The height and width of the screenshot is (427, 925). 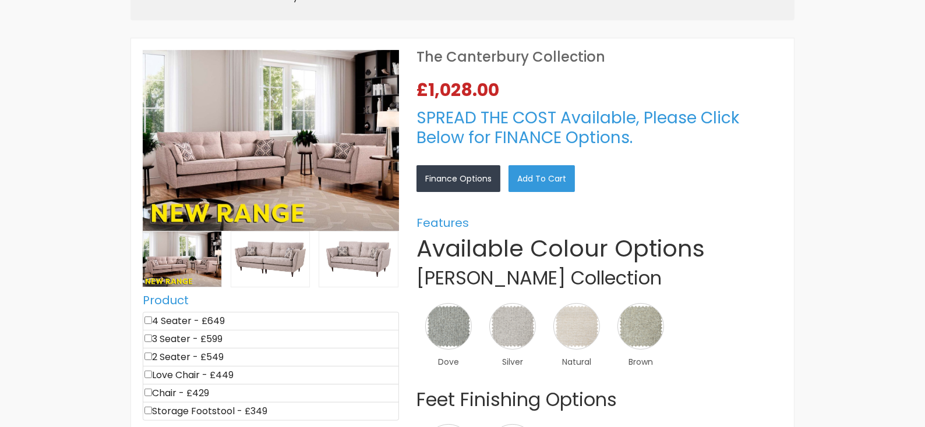 What do you see at coordinates (271, 301) in the screenshot?
I see `h5: Product` at bounding box center [271, 301].